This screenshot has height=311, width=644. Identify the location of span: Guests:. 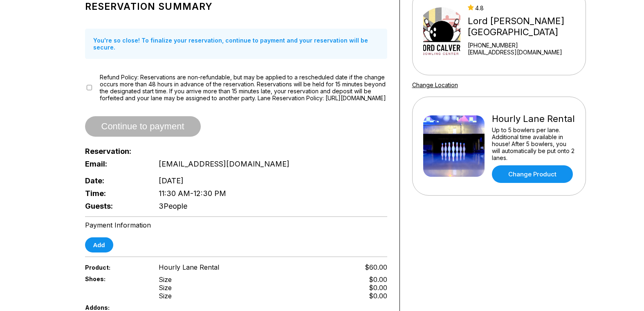
(115, 206).